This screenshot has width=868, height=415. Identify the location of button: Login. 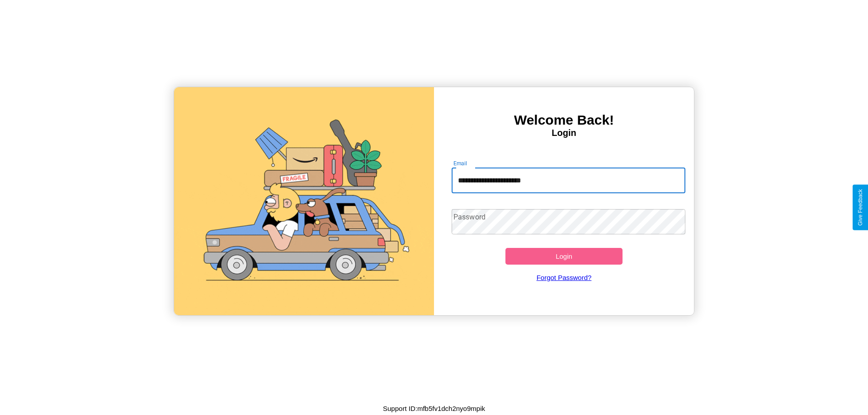
(564, 257).